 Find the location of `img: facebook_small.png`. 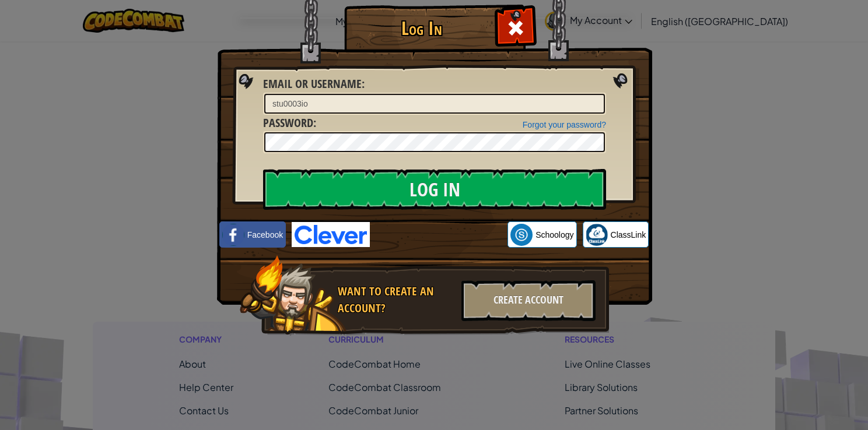

img: facebook_small.png is located at coordinates (233, 235).